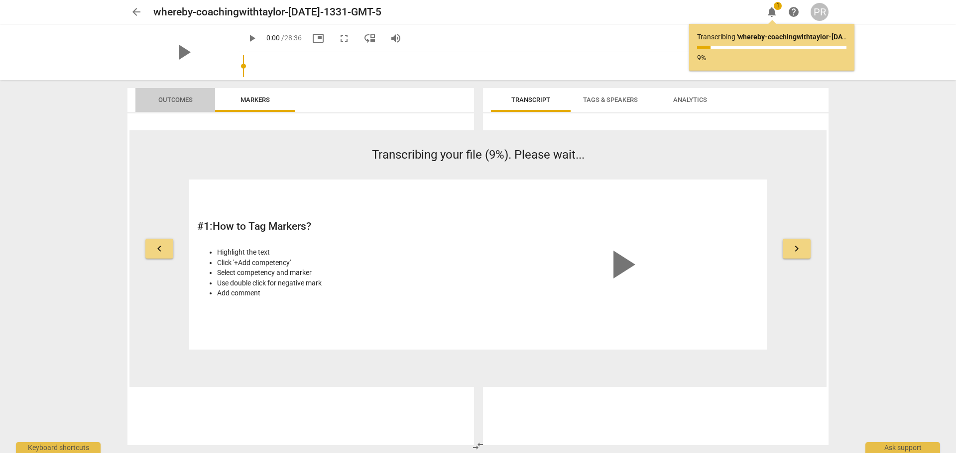 The image size is (956, 453). What do you see at coordinates (778, 6) in the screenshot?
I see `span: 1` at bounding box center [778, 6].